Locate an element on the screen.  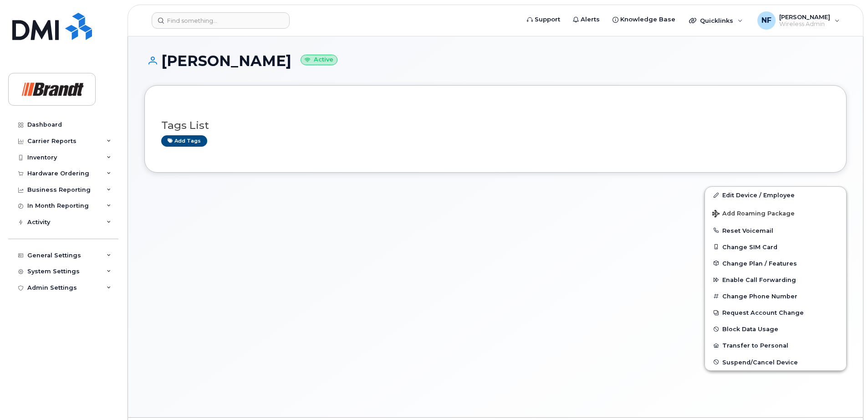
span: Suspend/Cancel Device is located at coordinates (760, 362).